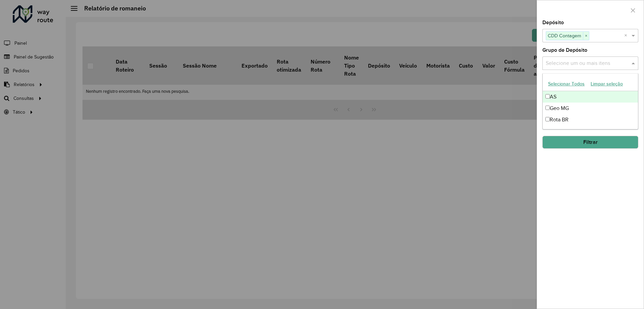  What do you see at coordinates (590, 108) in the screenshot?
I see `div: Geo MG` at bounding box center [590, 108].